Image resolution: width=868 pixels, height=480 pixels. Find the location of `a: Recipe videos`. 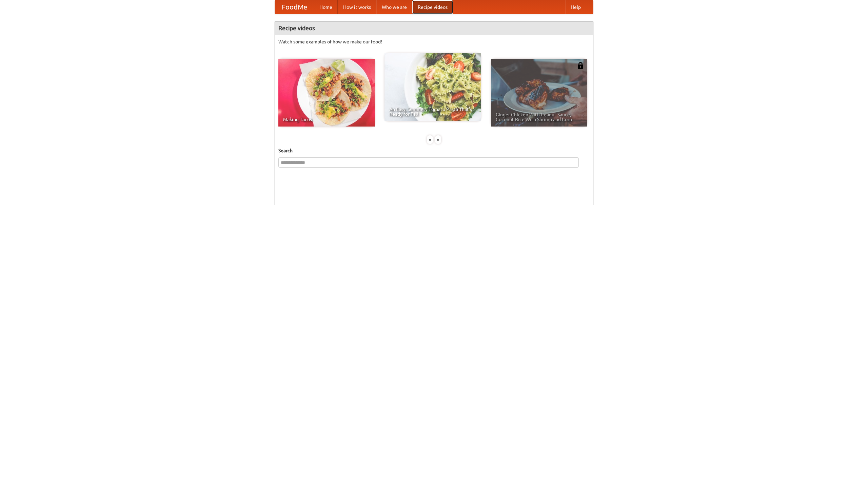

a: Recipe videos is located at coordinates (433, 7).